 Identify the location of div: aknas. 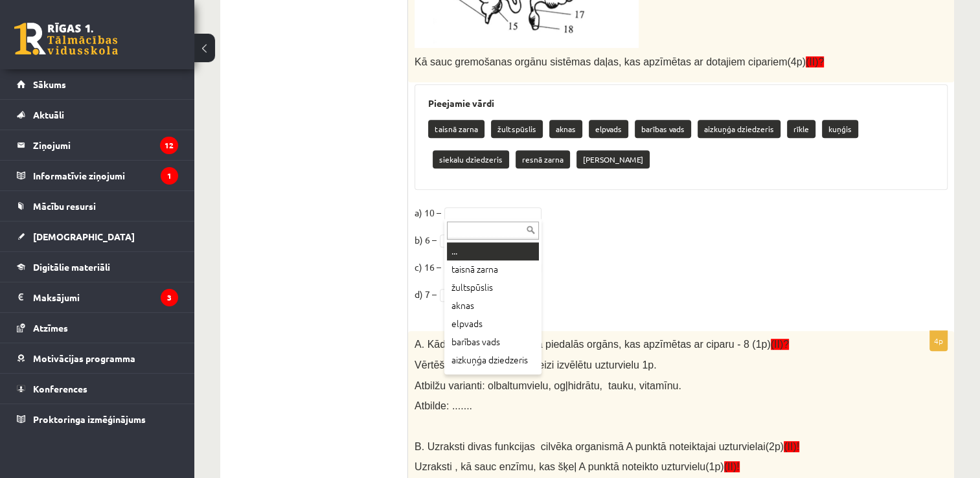
(493, 306).